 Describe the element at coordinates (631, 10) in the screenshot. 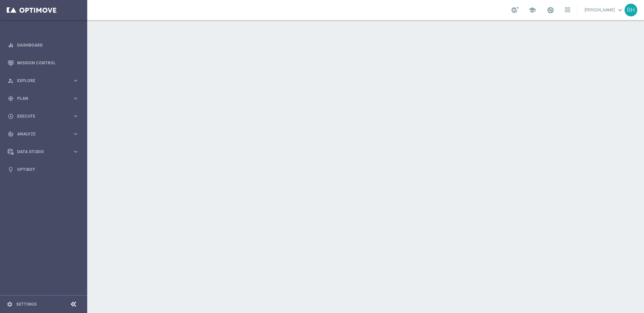

I see `div: RH` at that location.